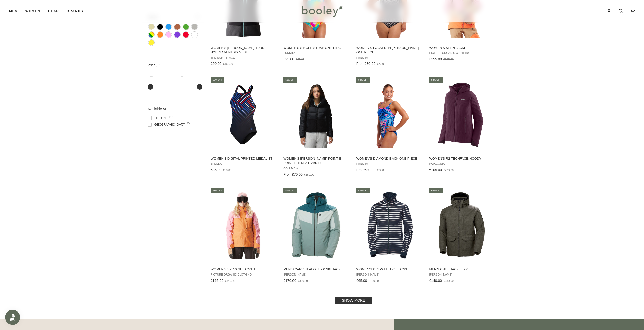 The width and height of the screenshot is (644, 330). I want to click on span: Colour: Yellow, so click(151, 43).